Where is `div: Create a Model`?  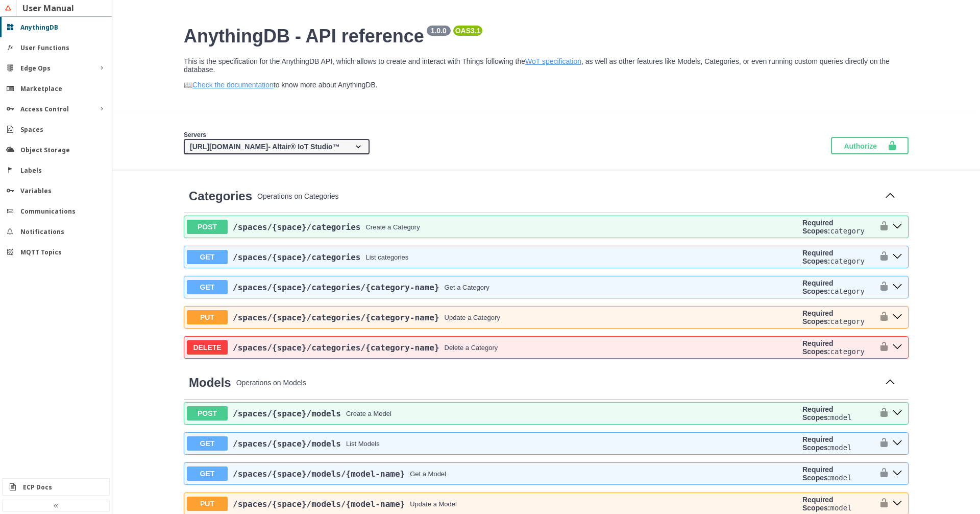 div: Create a Model is located at coordinates (368, 413).